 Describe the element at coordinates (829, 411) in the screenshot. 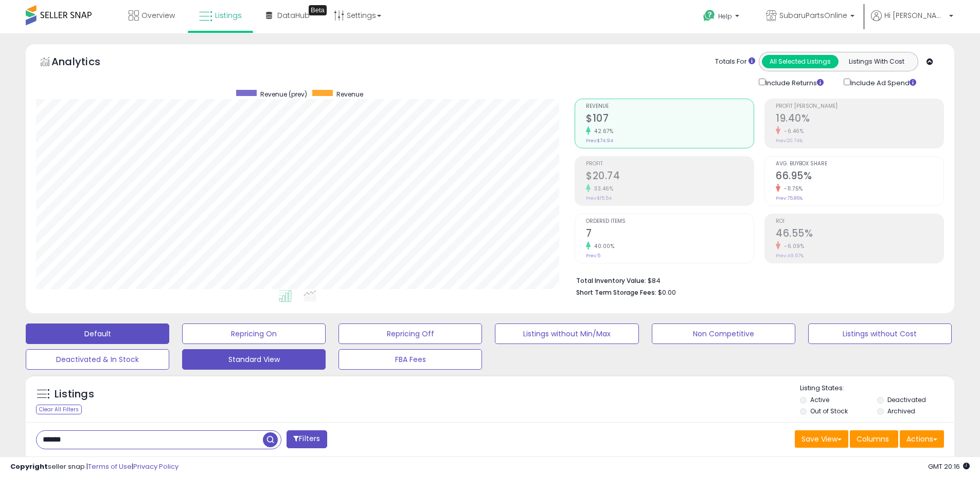

I see `label: Out of Stock` at that location.